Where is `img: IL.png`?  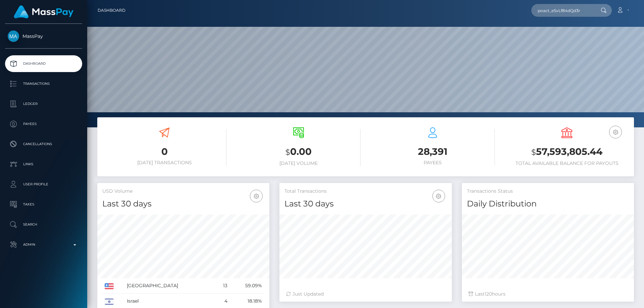 img: IL.png is located at coordinates (109, 302).